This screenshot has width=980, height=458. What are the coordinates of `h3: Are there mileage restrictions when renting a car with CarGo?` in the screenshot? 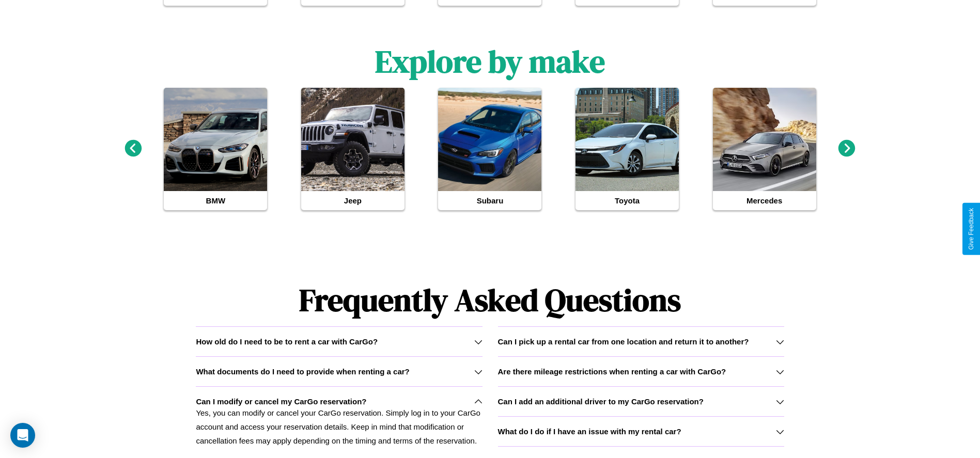 It's located at (612, 371).